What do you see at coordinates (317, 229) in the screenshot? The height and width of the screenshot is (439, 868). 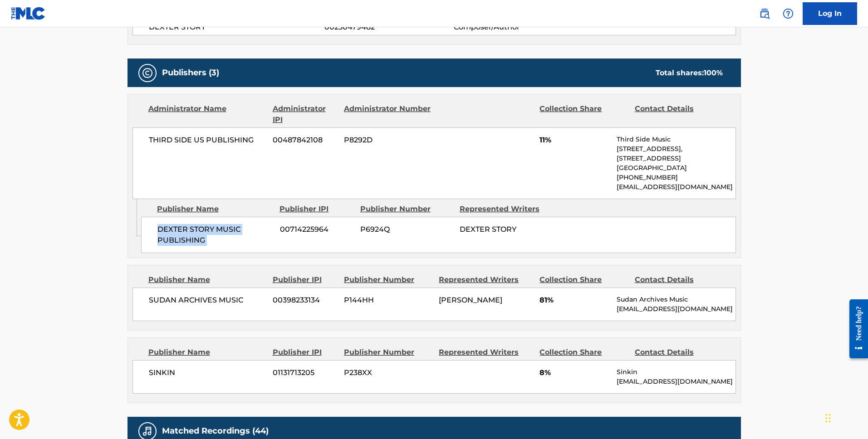 I see `span: 00714225964` at bounding box center [317, 229].